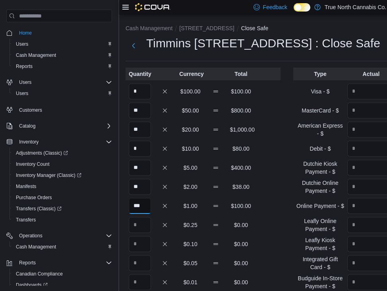 The height and width of the screenshot is (291, 387). What do you see at coordinates (62, 285) in the screenshot?
I see `a: Dashboards` at bounding box center [62, 285].